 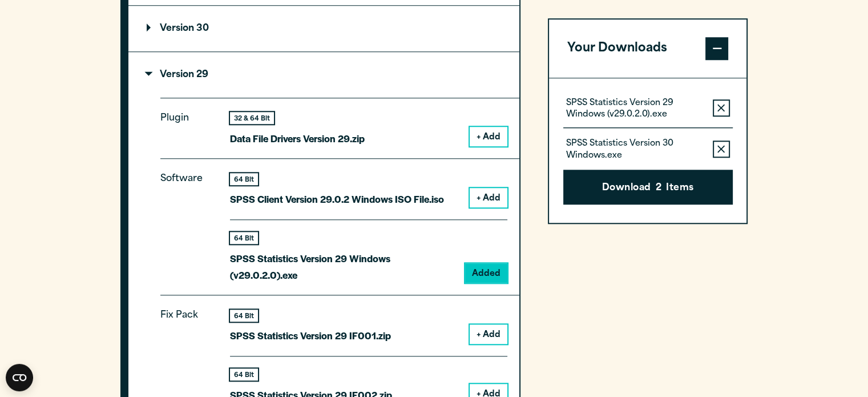 What do you see at coordinates (648, 48) in the screenshot?
I see `button: Your Downloads` at bounding box center [648, 48].